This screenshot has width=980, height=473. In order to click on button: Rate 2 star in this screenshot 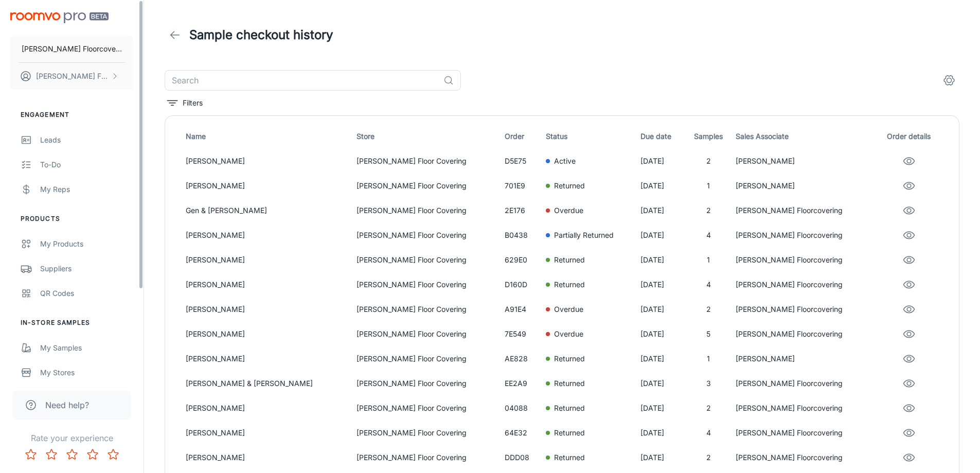, I will do `click(51, 455)`.